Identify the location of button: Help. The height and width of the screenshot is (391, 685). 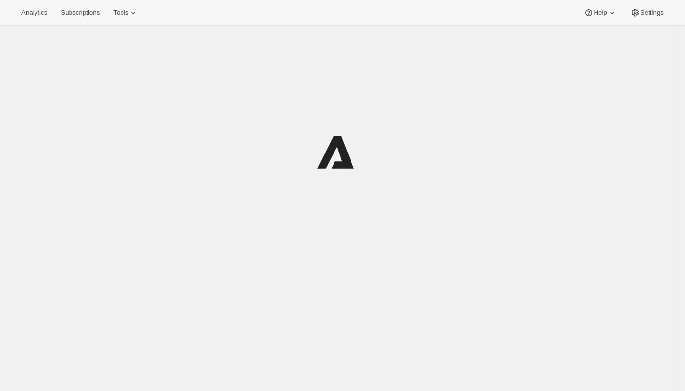
(600, 13).